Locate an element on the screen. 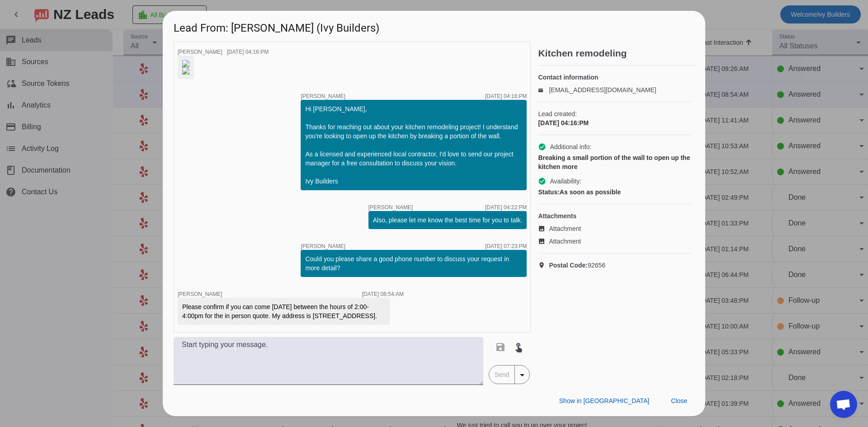 This screenshot has height=427, width=868. strong: Postal Code: is located at coordinates (568, 265).